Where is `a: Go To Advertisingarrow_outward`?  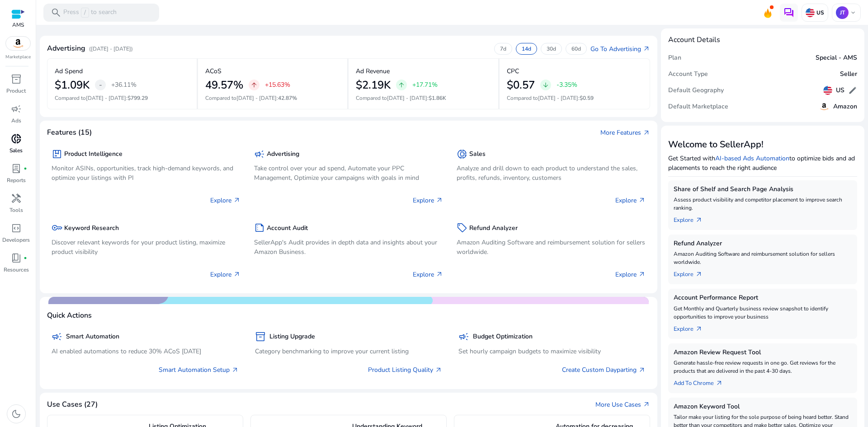
a: Go To Advertisingarrow_outward is located at coordinates (620, 48).